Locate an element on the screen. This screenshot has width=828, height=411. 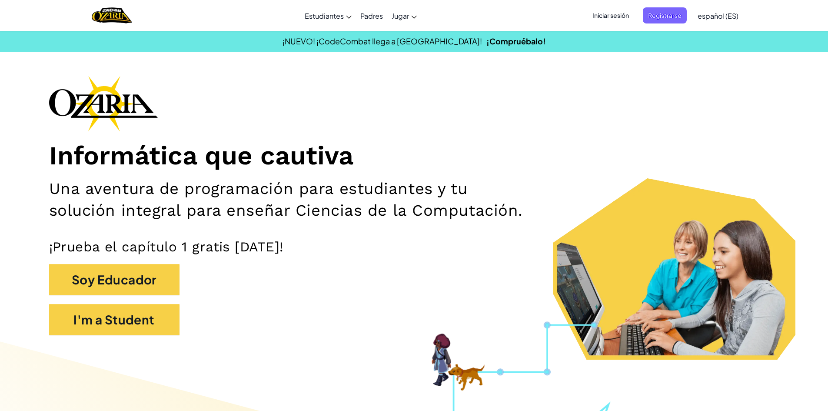
h1: Informática que cautiva is located at coordinates (414, 156).